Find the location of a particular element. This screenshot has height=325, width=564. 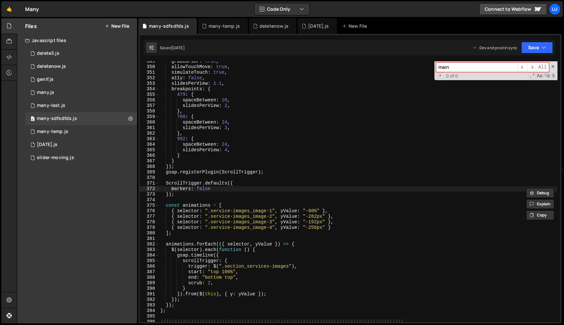

button: New File is located at coordinates (117, 26).